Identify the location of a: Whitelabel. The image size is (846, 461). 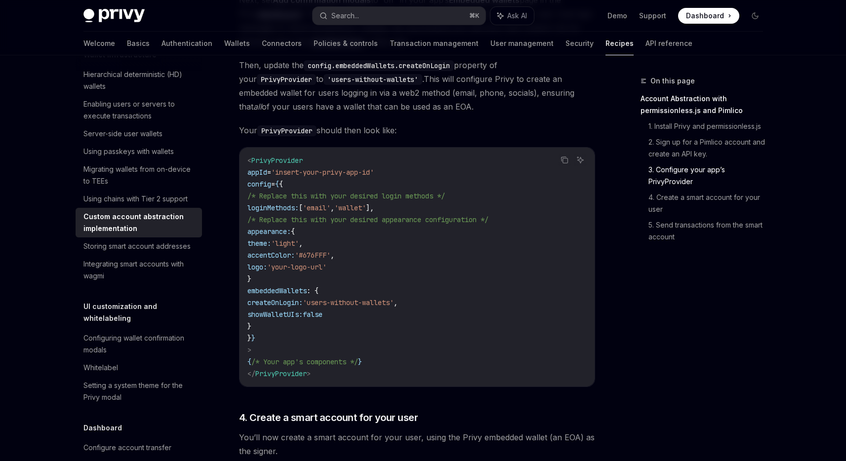
(139, 368).